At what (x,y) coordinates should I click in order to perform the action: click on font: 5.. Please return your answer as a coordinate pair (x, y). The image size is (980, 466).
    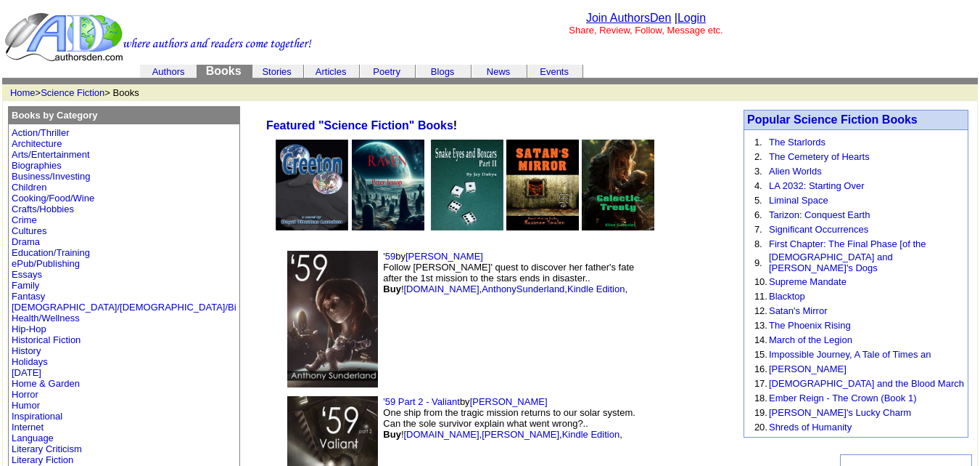
    Looking at the image, I should click on (759, 200).